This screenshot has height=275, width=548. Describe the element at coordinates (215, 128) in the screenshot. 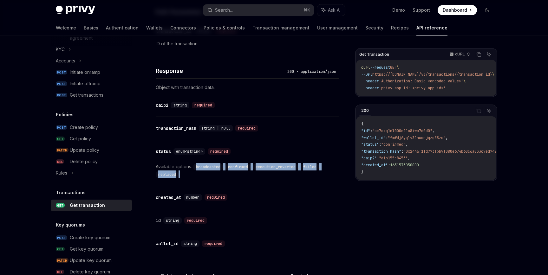

I see `span: string | null` at that location.